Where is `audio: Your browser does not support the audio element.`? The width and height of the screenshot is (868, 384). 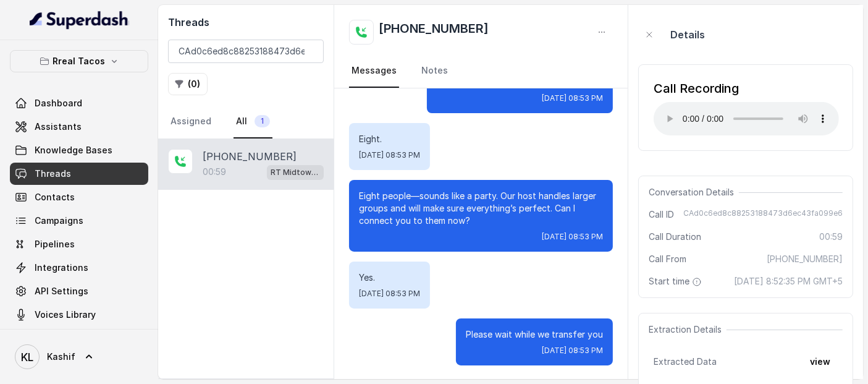 audio: Your browser does not support the audio element. is located at coordinates (746, 119).